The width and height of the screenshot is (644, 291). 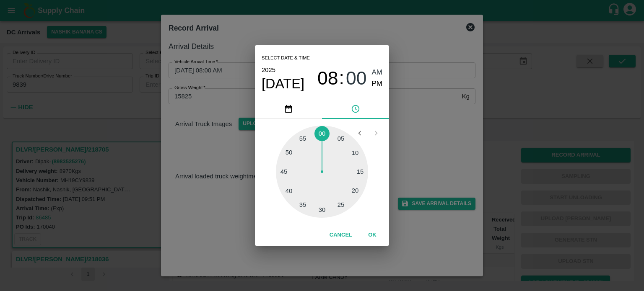 I want to click on button: pick date, so click(x=289, y=109).